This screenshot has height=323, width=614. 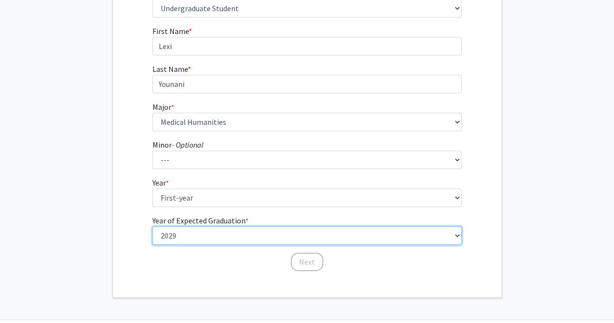 What do you see at coordinates (307, 262) in the screenshot?
I see `button: Next` at bounding box center [307, 262].